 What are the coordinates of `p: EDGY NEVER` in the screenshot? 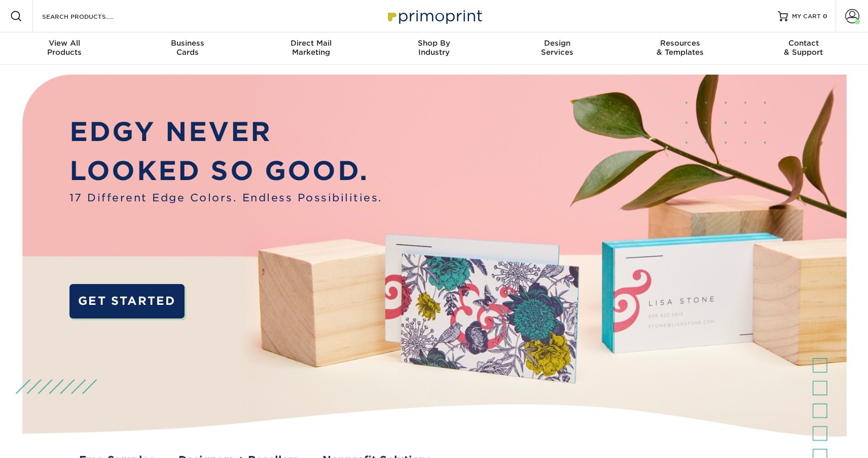 It's located at (226, 131).